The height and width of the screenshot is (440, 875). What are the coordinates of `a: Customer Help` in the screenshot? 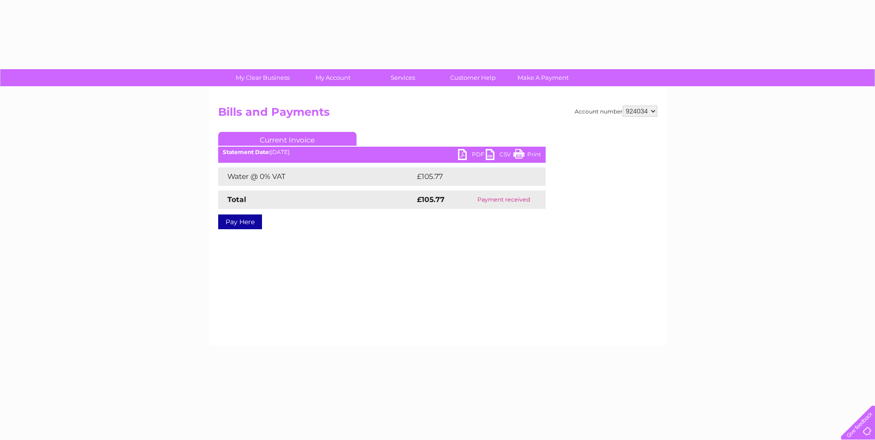 It's located at (473, 78).